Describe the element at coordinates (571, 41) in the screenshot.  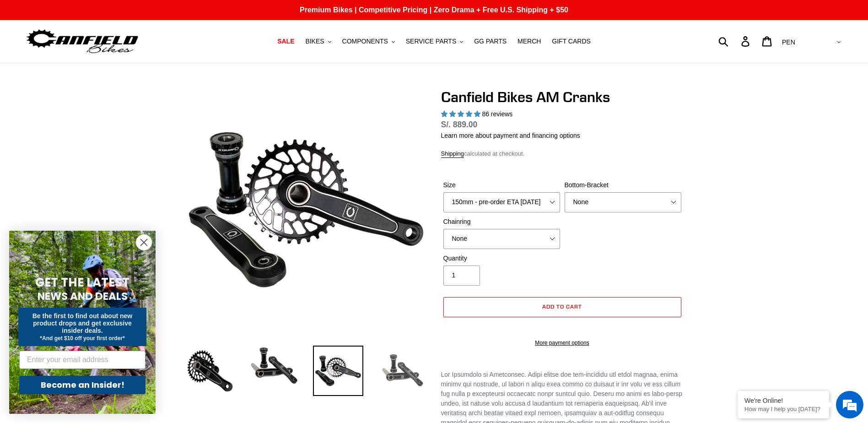
I see `span: GIFT CARDS` at that location.